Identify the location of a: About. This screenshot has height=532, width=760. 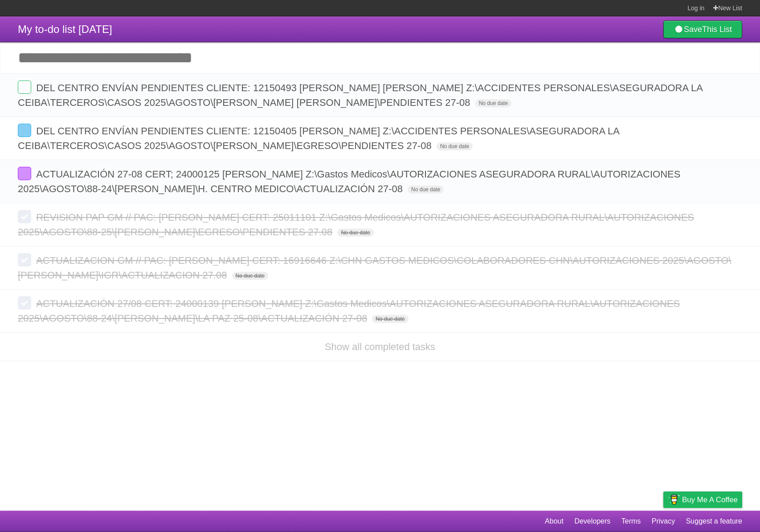
(554, 522).